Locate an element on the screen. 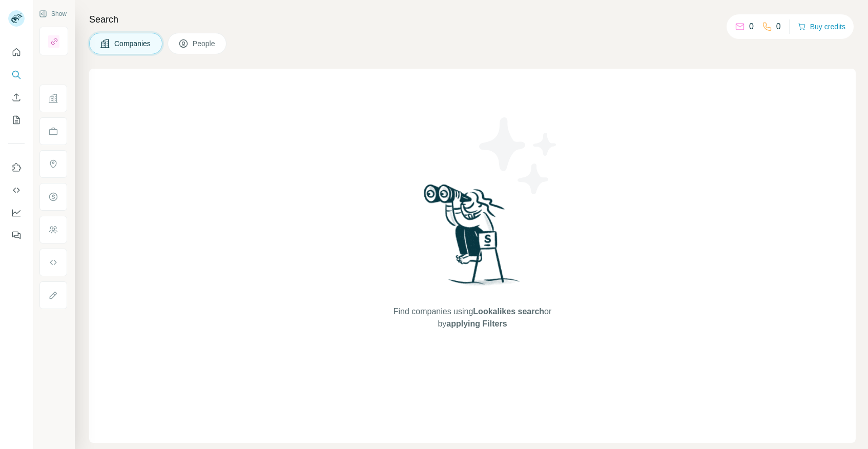 The height and width of the screenshot is (449, 868). button: Buy credits is located at coordinates (821, 27).